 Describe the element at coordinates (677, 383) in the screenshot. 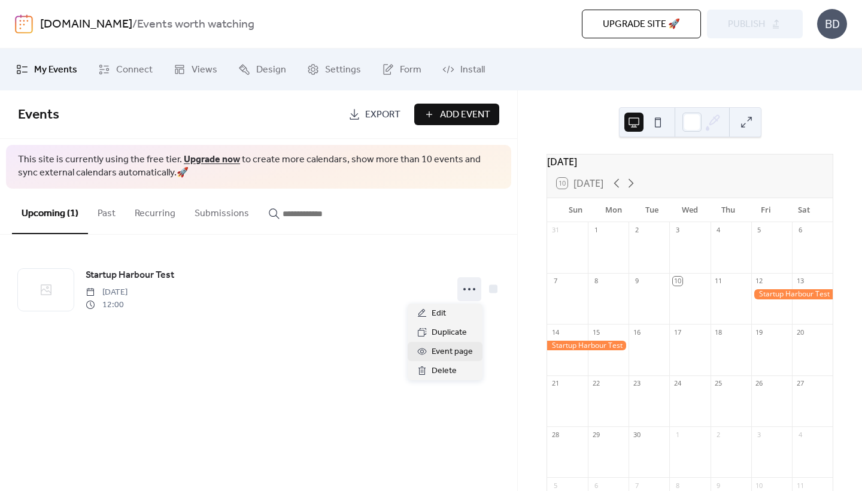

I see `div: 24` at that location.